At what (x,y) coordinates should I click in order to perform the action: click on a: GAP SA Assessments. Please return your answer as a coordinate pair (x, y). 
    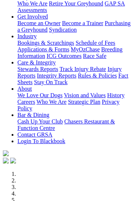
    Looking at the image, I should click on (71, 7).